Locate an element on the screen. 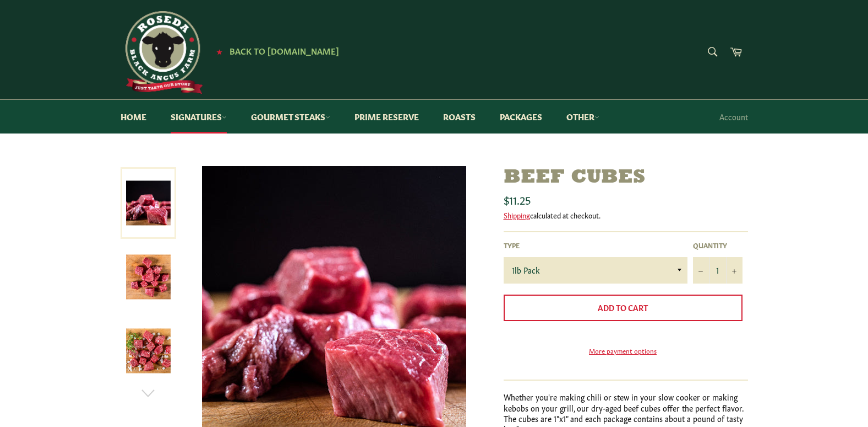  a: Home is located at coordinates (133, 117).